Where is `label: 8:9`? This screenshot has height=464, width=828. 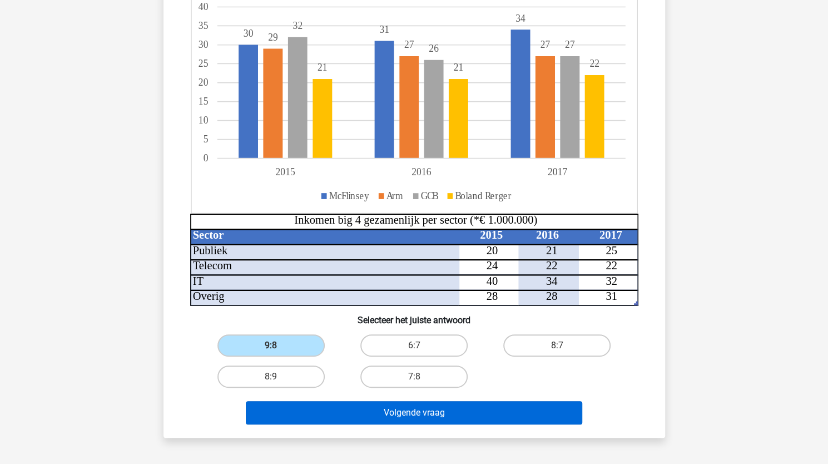 label: 8:9 is located at coordinates (271, 376).